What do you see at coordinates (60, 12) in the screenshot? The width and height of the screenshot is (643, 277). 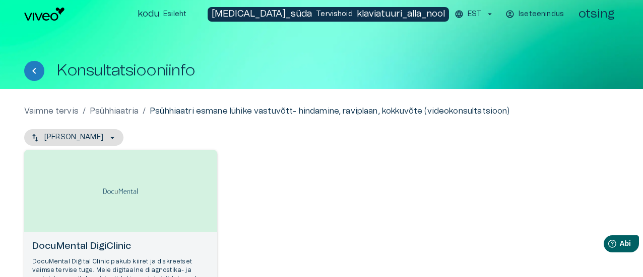 I see `font: Abi` at bounding box center [60, 12].